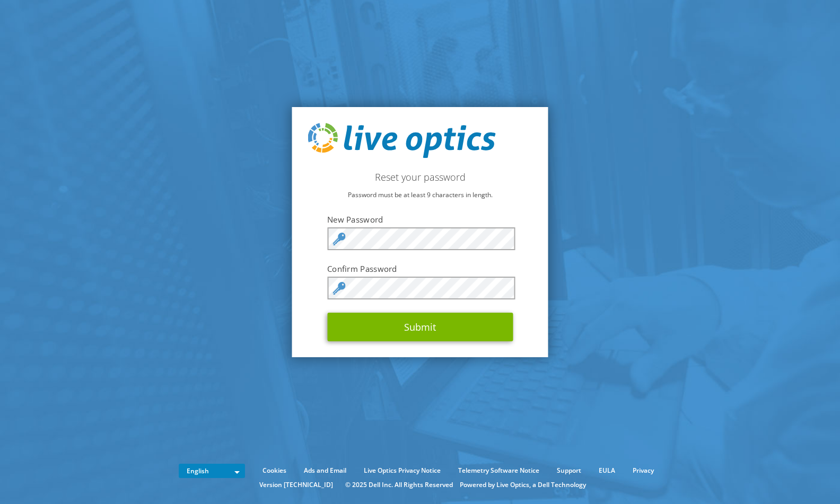  What do you see at coordinates (498, 471) in the screenshot?
I see `a: Telemetry Software Notice` at bounding box center [498, 471].